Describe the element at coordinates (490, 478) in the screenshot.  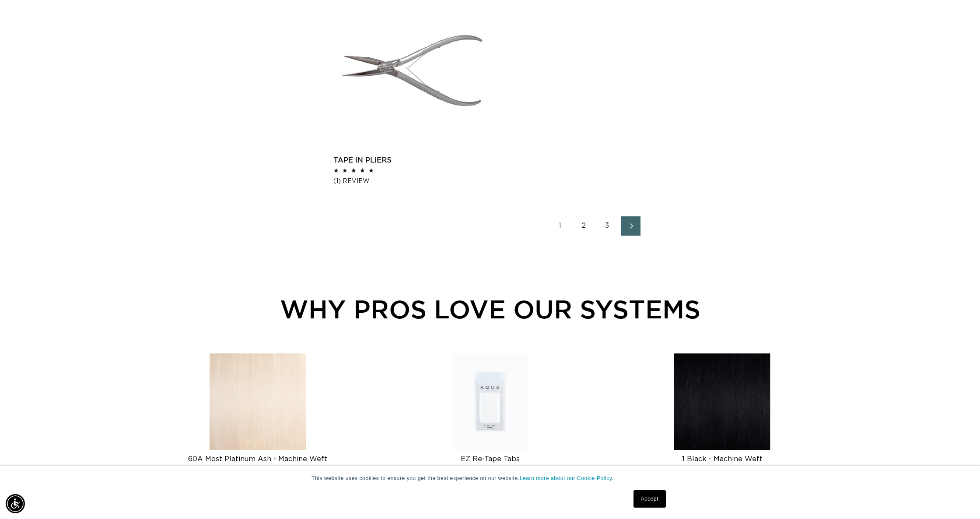
I see `p: This website uses cookies to ensure you get the best experience on our website.` at that location.